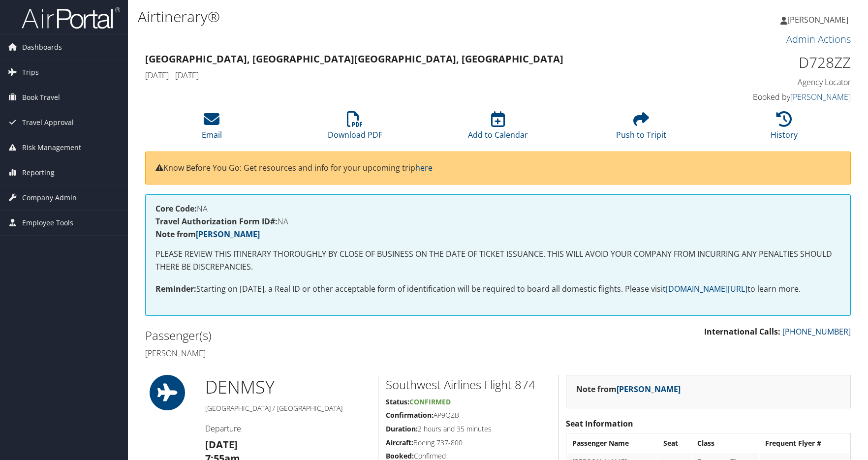 The height and width of the screenshot is (460, 868). I want to click on a: Email, so click(211, 128).